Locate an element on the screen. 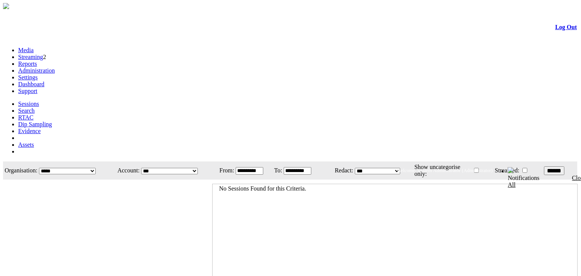 The image size is (581, 276). a: RTAC is located at coordinates (26, 117).